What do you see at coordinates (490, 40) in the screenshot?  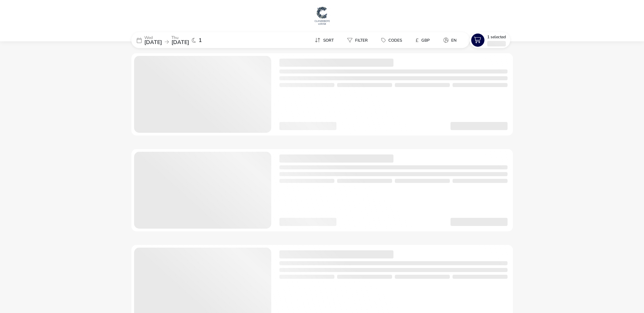 I see `button: 1 Selected` at bounding box center [490, 40].